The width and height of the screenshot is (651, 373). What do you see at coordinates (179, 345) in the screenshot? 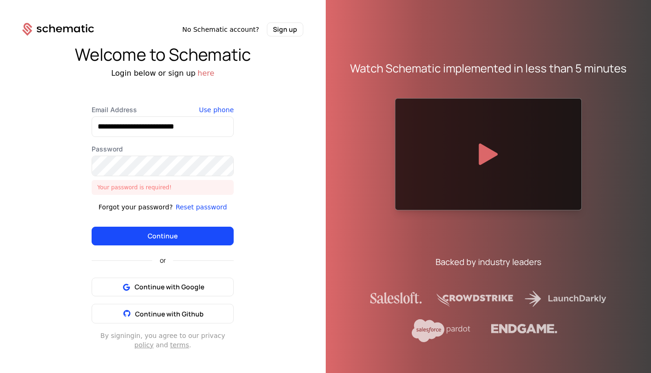
I see `a: terms` at bounding box center [179, 345].